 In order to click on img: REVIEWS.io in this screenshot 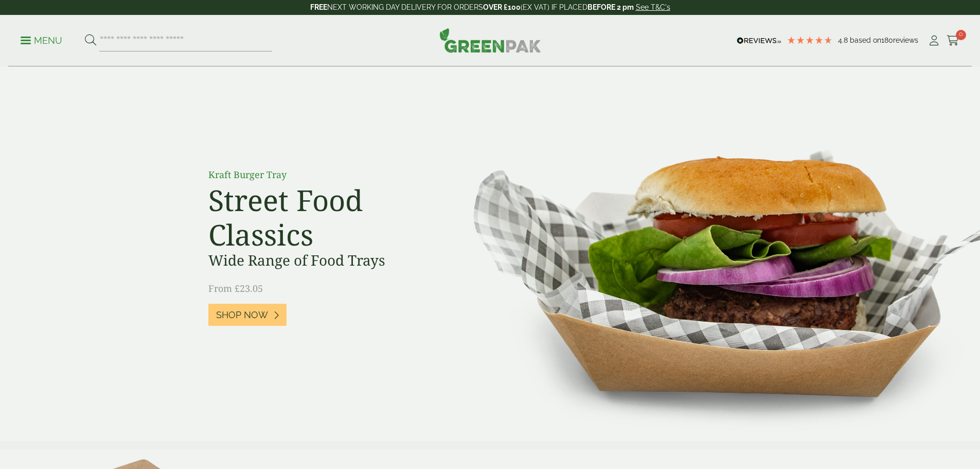, I will do `click(759, 41)`.